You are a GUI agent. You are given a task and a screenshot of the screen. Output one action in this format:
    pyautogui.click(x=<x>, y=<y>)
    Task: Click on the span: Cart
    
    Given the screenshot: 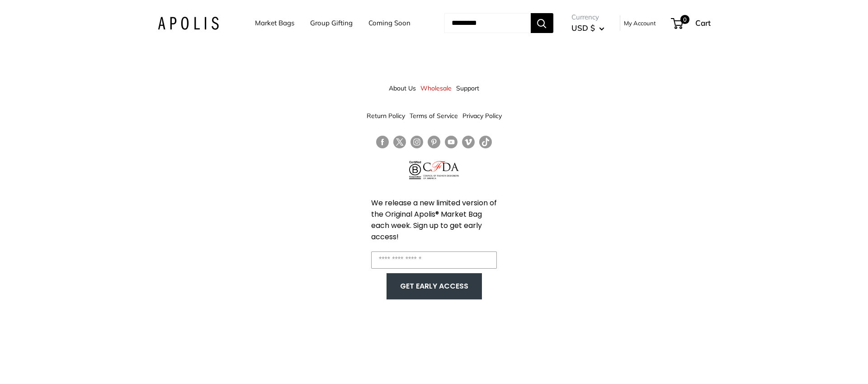 What is the action you would take?
    pyautogui.click(x=703, y=22)
    